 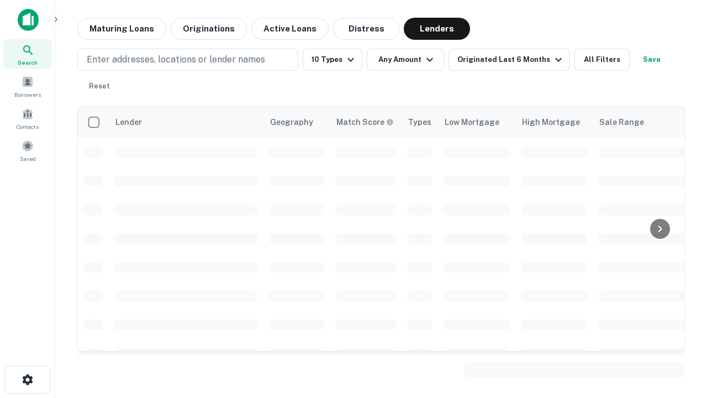 I want to click on span: Search, so click(x=28, y=62).